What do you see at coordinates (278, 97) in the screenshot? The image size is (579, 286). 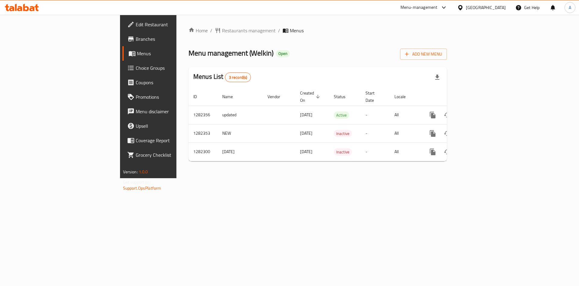 I see `span: Vendor` at bounding box center [278, 97].